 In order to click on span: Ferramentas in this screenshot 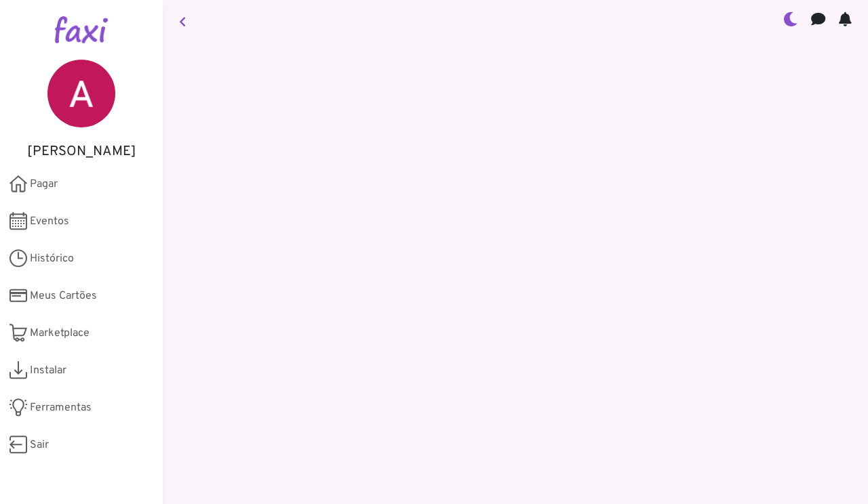, I will do `click(60, 408)`.